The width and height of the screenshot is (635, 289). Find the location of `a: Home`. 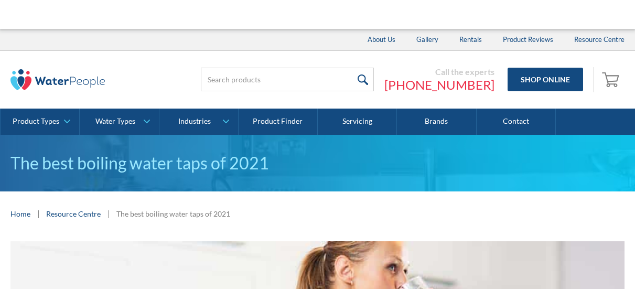

a: Home is located at coordinates (20, 213).